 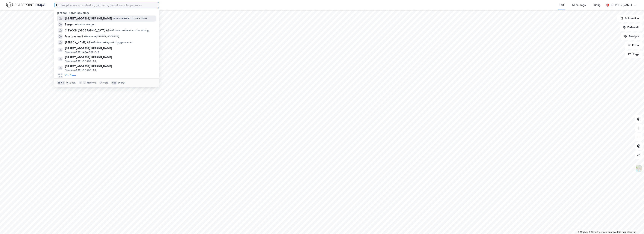 I want to click on div: Mine Tags, so click(x=579, y=5).